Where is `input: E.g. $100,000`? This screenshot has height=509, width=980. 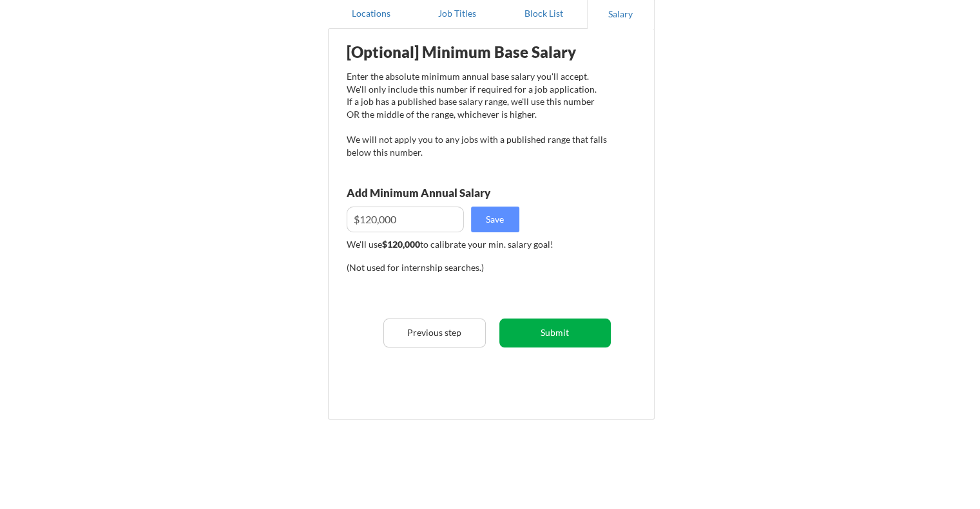
input: E.g. $100,000 is located at coordinates (405, 220).